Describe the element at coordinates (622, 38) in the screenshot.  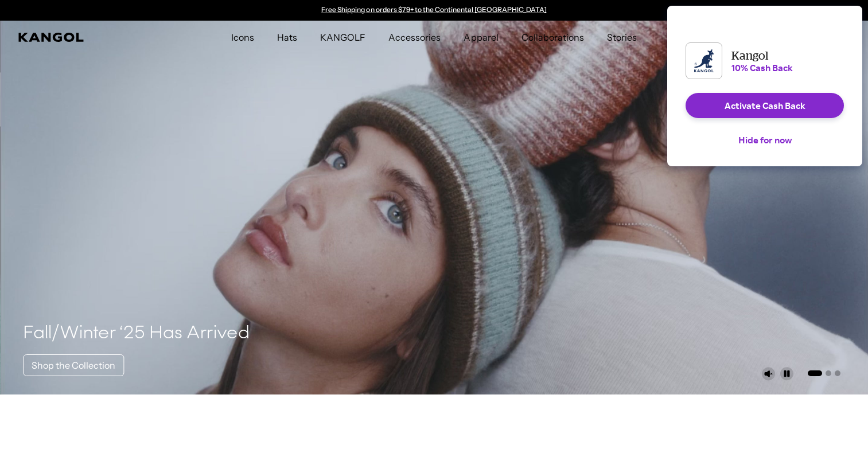
I see `span: Stories` at that location.